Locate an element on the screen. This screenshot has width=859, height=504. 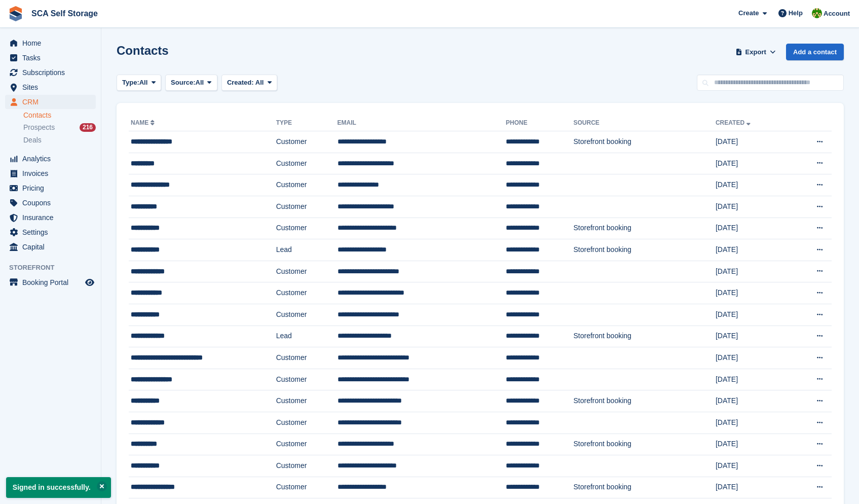
button: Type: All is located at coordinates (139, 83).